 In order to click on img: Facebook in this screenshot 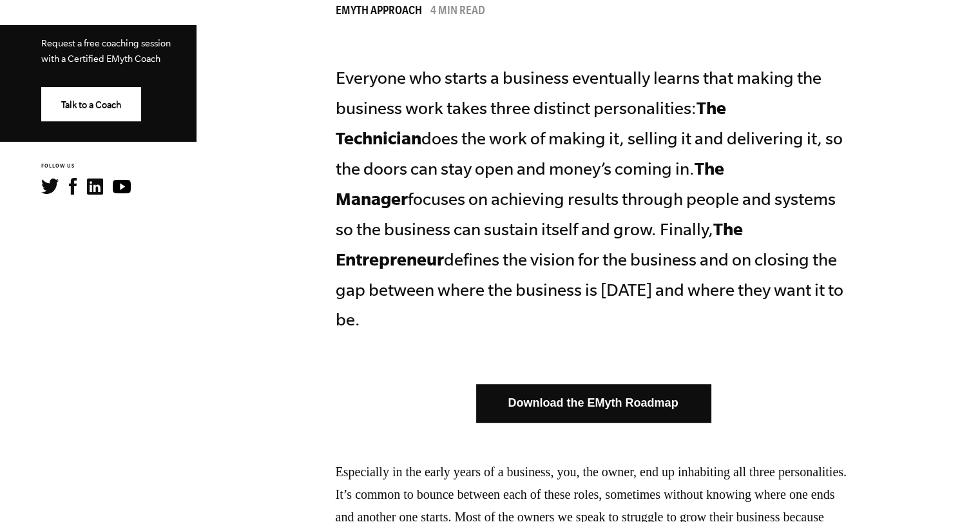, I will do `click(73, 187)`.